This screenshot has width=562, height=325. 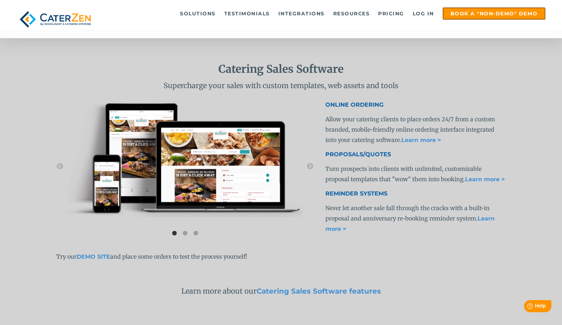 What do you see at coordinates (55, 19) in the screenshot?
I see `img: caterzen` at bounding box center [55, 19].